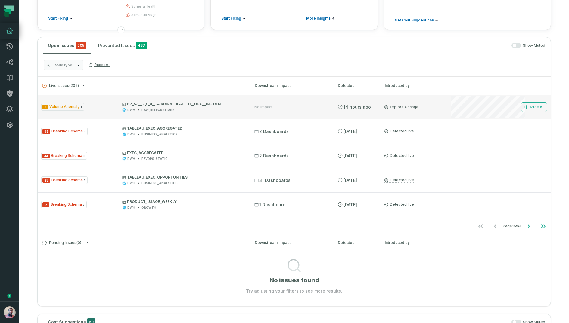  Describe the element at coordinates (294, 291) in the screenshot. I see `p: Try adjusting your filters to see more results.` at that location.